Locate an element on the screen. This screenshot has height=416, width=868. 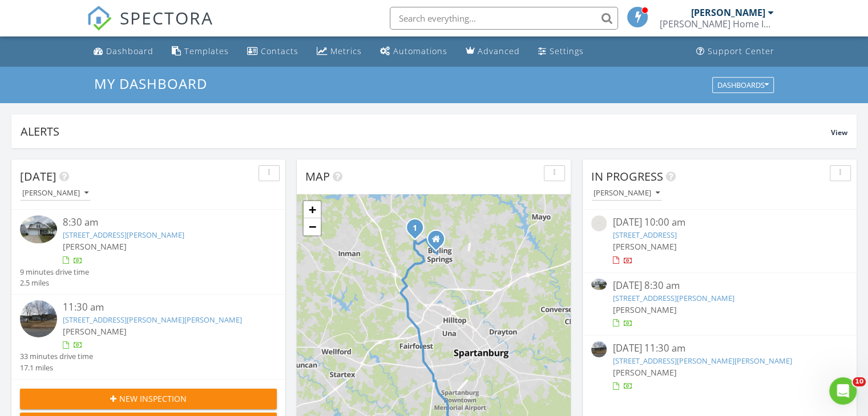
a: Automations (Basic) is located at coordinates (414, 51).